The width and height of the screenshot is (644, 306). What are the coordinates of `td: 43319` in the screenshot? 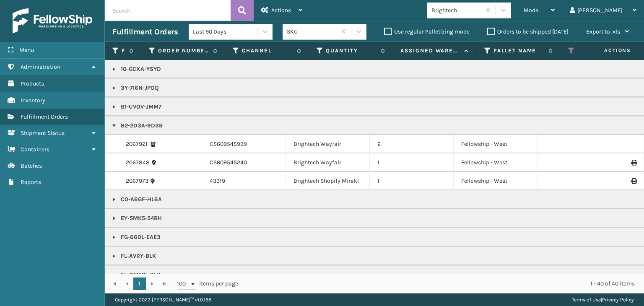 It's located at (244, 181).